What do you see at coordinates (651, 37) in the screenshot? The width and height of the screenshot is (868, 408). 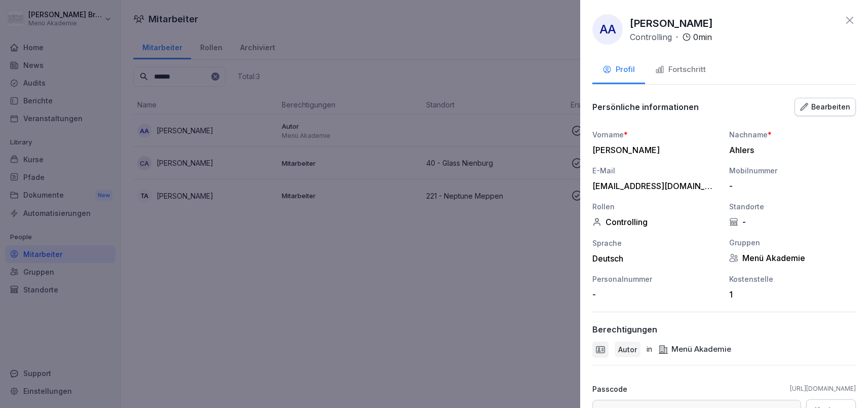 I see `p: Controlling` at bounding box center [651, 37].